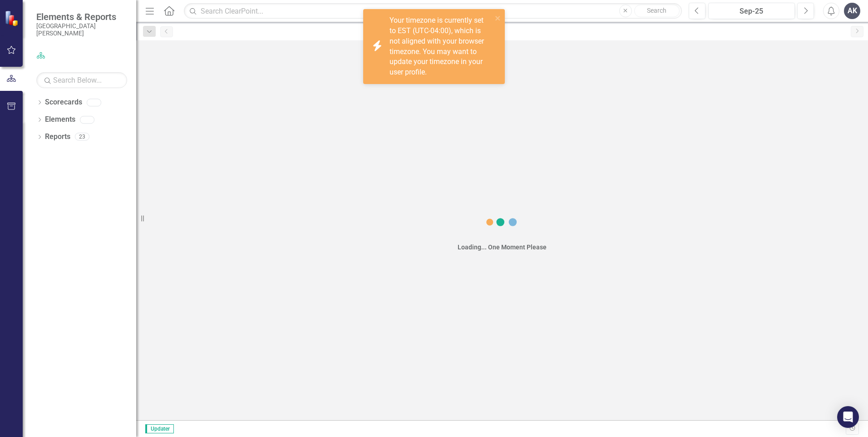 Image resolution: width=868 pixels, height=437 pixels. I want to click on span: Search, so click(656, 10).